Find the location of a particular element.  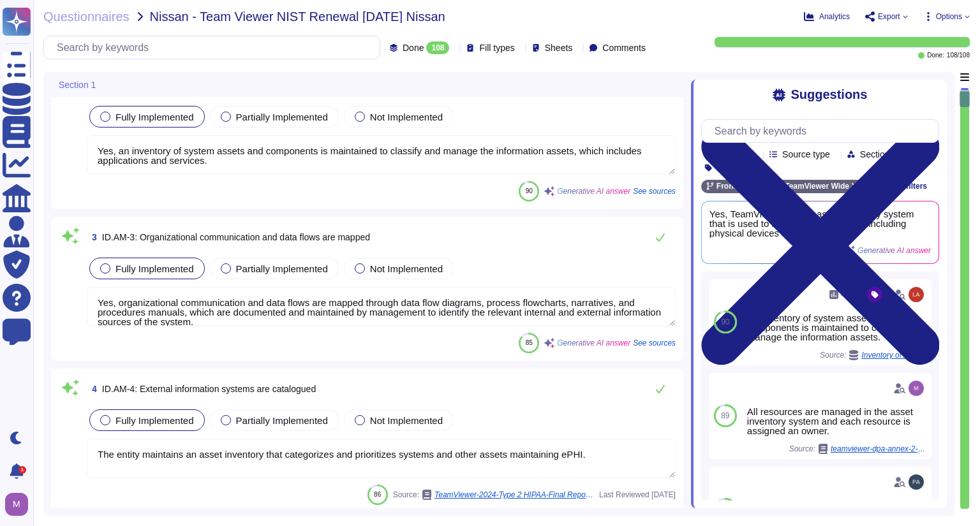

span: 85 is located at coordinates (529, 342).